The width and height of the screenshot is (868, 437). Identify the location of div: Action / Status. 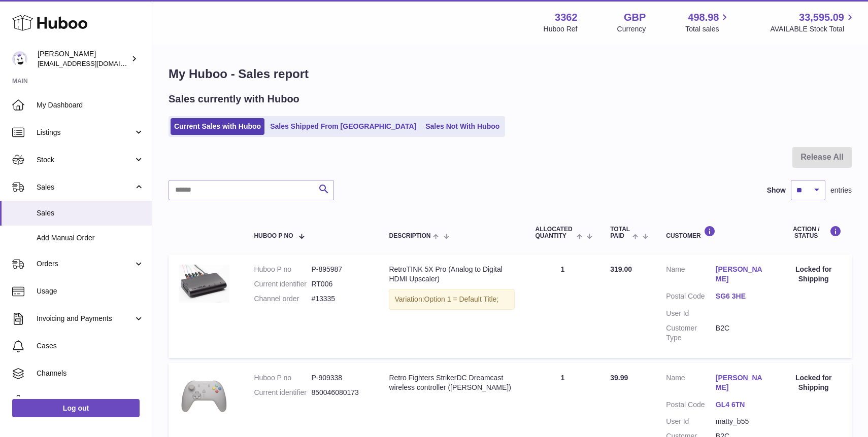
(813, 232).